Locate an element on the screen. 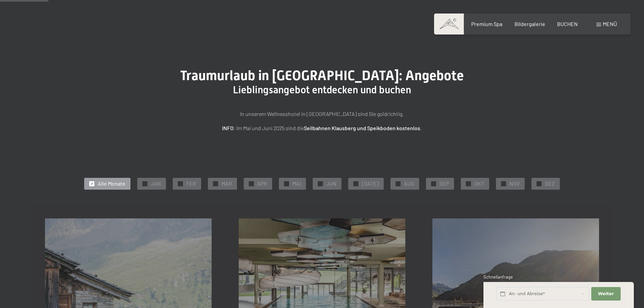 The height and width of the screenshot is (308, 644). span: SEP is located at coordinates (444, 183).